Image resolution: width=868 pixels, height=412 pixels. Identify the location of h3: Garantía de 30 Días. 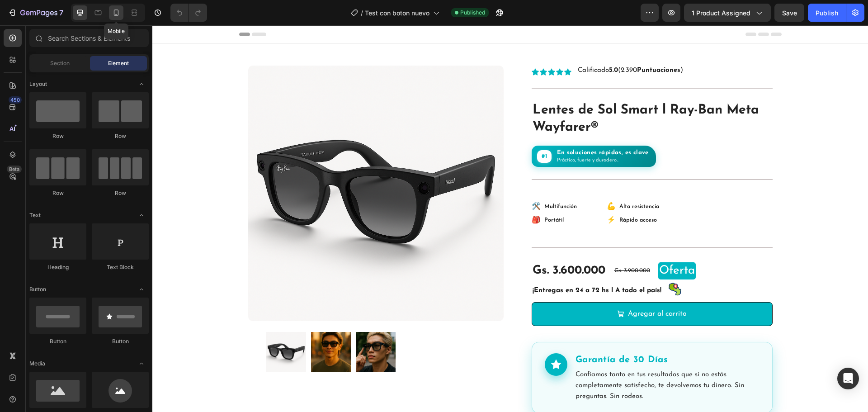
(515, 335).